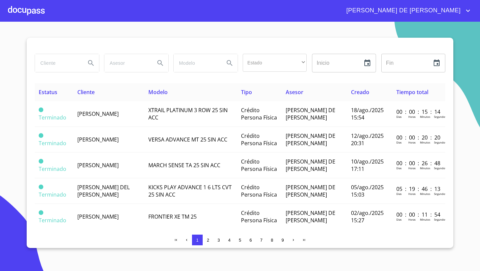 The image size is (480, 271). Describe the element at coordinates (283, 240) in the screenshot. I see `button: 9` at that location.